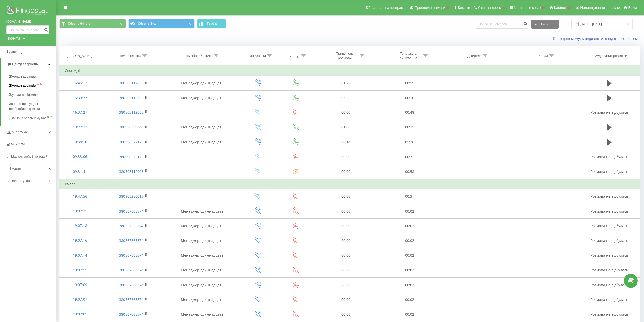 This screenshot has width=644, height=322. Describe the element at coordinates (489, 8) in the screenshot. I see `span: Clear numbers` at that location.